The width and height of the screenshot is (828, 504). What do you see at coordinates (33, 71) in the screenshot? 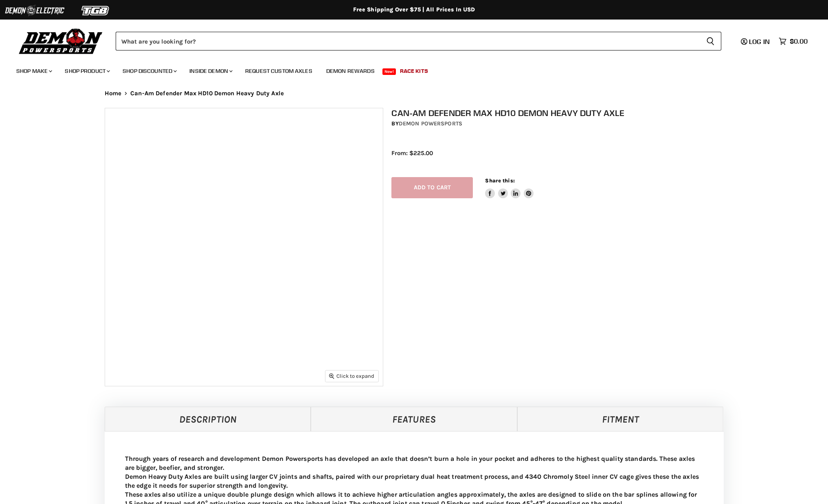
I see `a: Shop Make` at bounding box center [33, 71].